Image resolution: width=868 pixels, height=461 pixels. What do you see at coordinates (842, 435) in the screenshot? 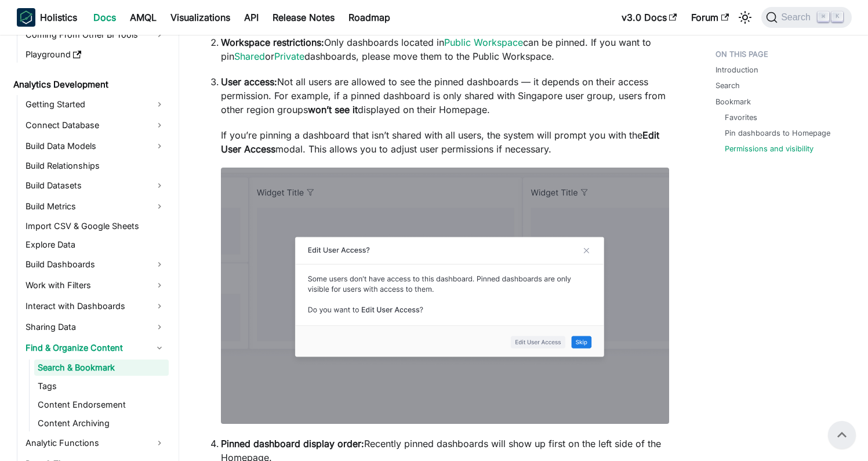
I see `button: Scroll back to top` at bounding box center [842, 435].